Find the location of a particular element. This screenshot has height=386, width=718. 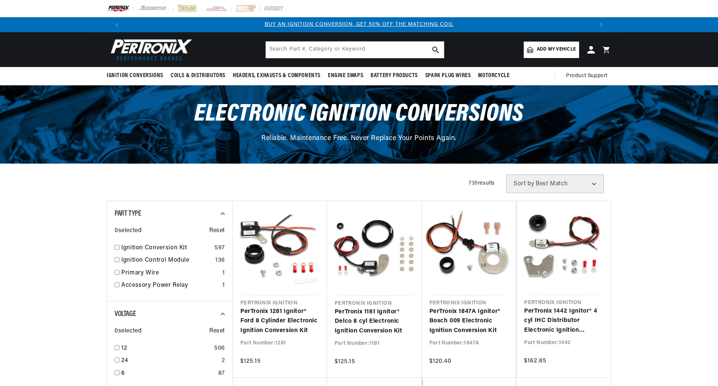

input: Search Part #, Category or Keyword is located at coordinates (355, 50).